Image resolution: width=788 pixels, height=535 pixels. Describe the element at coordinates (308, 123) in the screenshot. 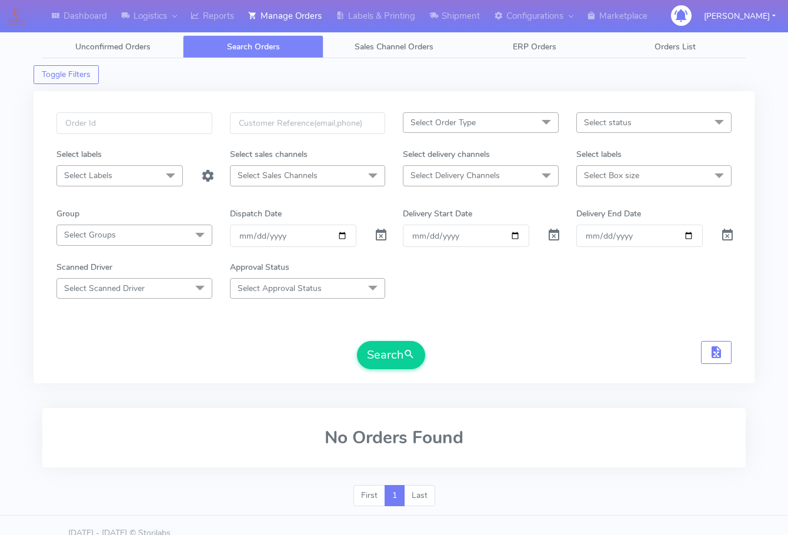

I see `input: Customer Reference(email,phone)` at that location.